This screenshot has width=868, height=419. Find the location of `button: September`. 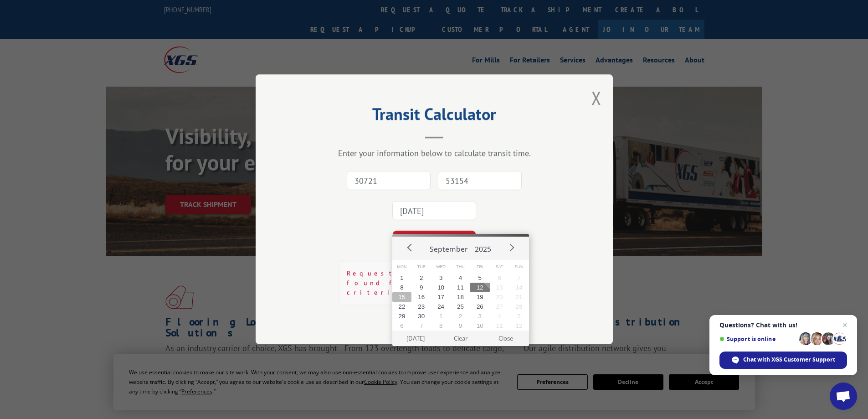

button: September is located at coordinates (448, 247).